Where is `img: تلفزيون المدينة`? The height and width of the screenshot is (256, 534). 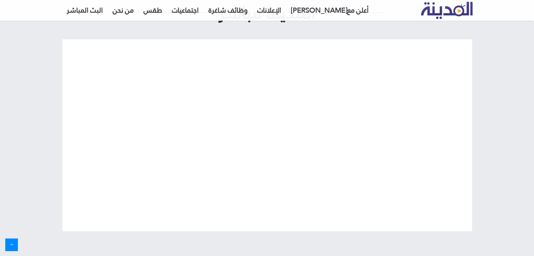
img: تلفزيون المدينة is located at coordinates (446, 10).